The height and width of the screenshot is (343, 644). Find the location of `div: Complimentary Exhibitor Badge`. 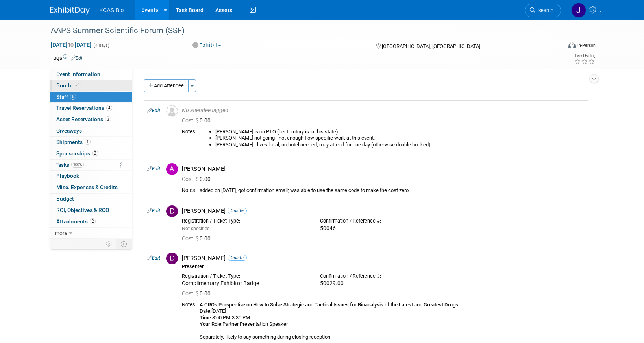

div: Complimentary Exhibitor Badge is located at coordinates (244, 283).